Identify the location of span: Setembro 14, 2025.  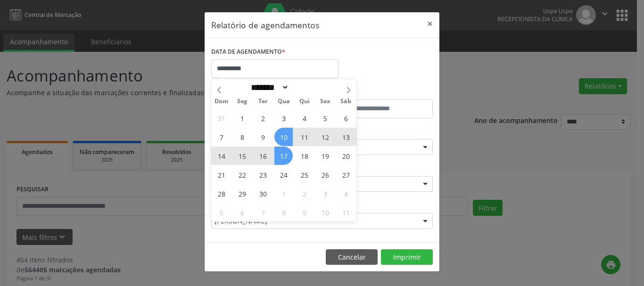
(221, 155).